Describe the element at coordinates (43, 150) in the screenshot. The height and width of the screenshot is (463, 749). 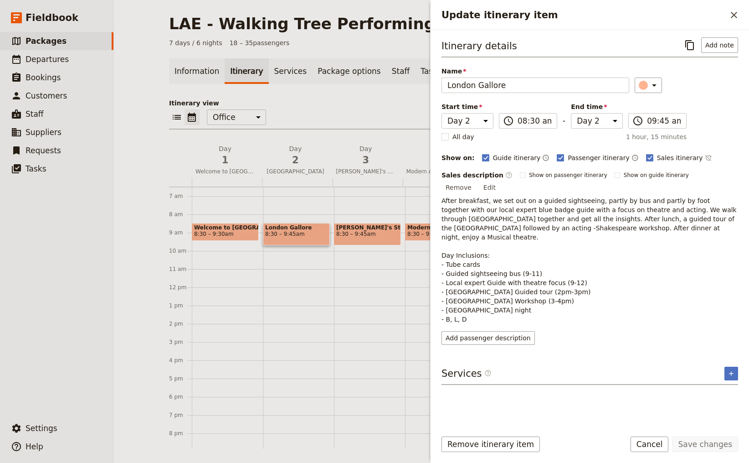
I see `span: Requests` at that location.